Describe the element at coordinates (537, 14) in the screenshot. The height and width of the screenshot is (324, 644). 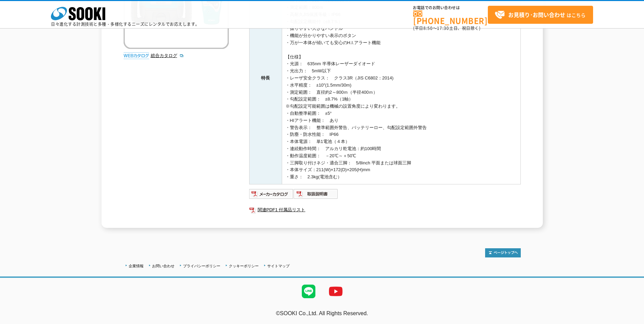
I see `strong: お見積り･お問い合わせ` at that location.